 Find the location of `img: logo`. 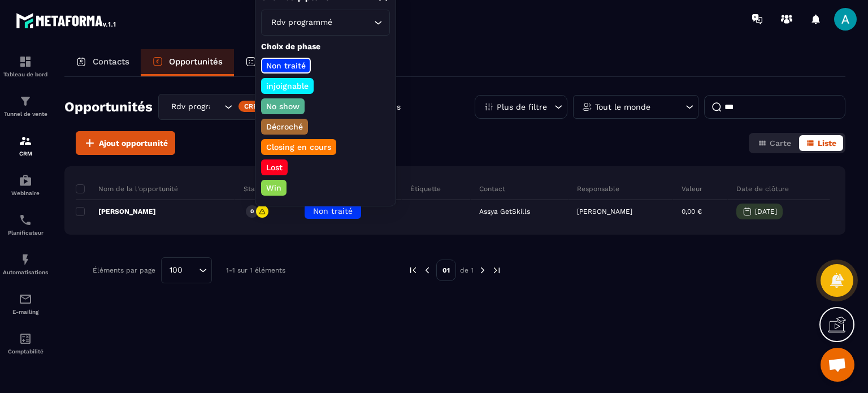

img: logo is located at coordinates (67, 20).